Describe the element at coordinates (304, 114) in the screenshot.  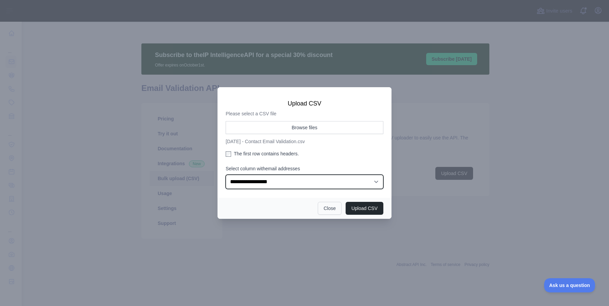
I see `p: Please select a CSV file` at that location.